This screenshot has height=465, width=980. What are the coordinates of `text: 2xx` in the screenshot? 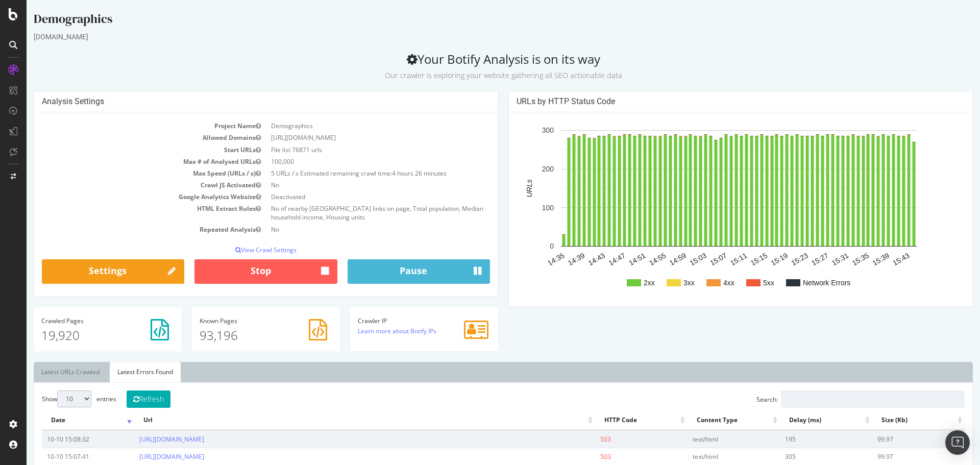 It's located at (622, 283).